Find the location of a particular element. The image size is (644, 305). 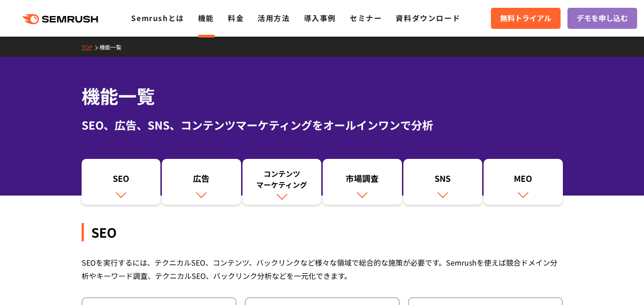

a: デモを申し込む is located at coordinates (602, 18).